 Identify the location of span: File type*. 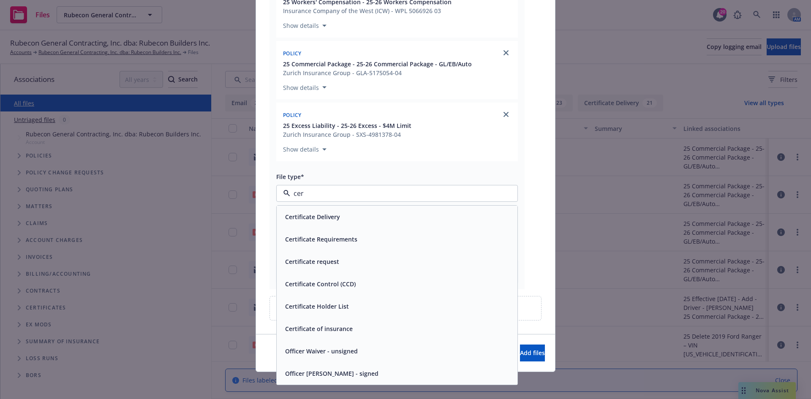
(290, 176).